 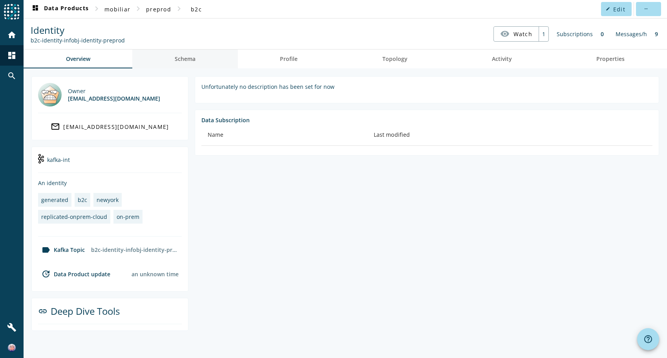 I want to click on div: Subscriptions, so click(x=575, y=34).